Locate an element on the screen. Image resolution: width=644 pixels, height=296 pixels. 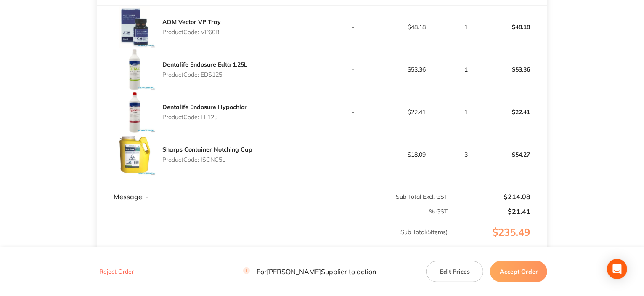
p: % GST is located at coordinates (273, 211).